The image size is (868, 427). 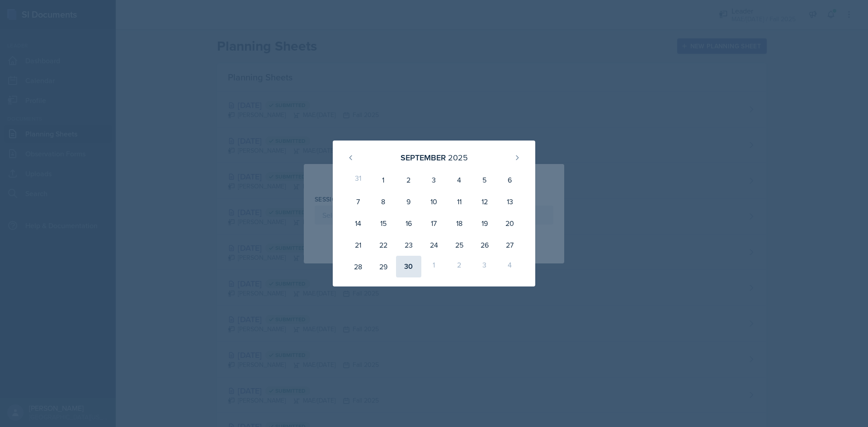 What do you see at coordinates (423, 157) in the screenshot?
I see `div: September` at bounding box center [423, 157].